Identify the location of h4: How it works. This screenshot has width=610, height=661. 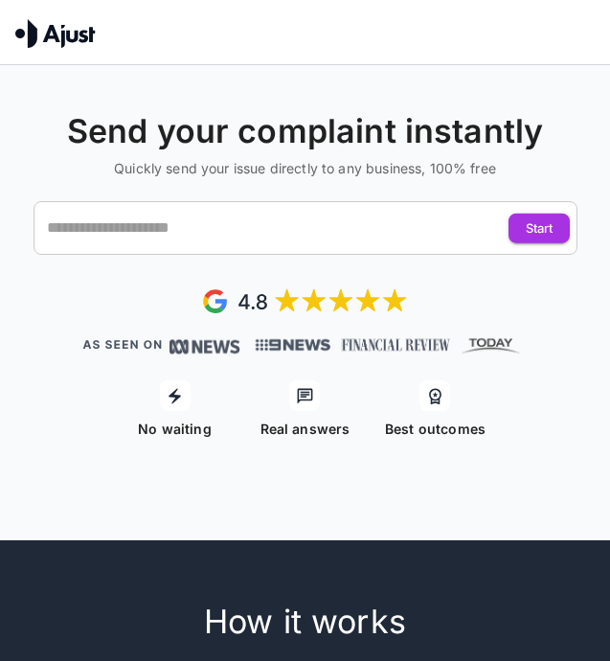
(304, 621).